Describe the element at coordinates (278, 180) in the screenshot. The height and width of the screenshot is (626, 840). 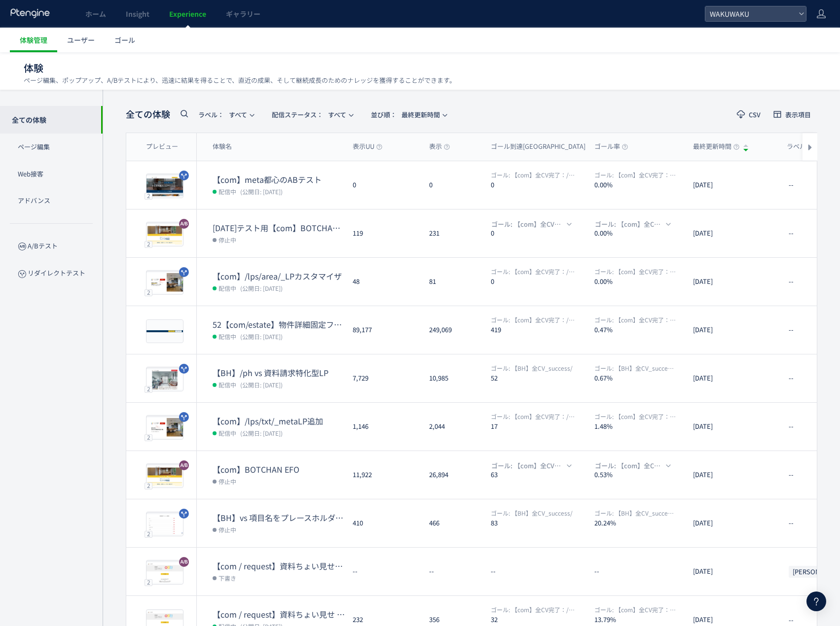
I see `dt: 【com】meta都心のABテスト` at that location.